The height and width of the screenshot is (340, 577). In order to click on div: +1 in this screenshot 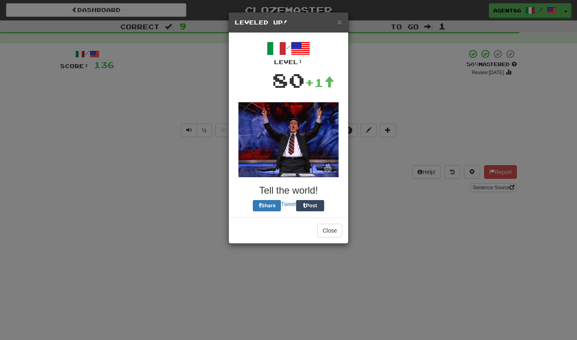, I will do `click(320, 83)`.